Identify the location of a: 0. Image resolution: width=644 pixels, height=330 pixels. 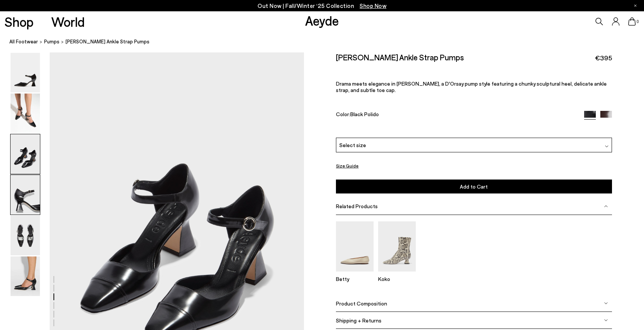
(632, 22).